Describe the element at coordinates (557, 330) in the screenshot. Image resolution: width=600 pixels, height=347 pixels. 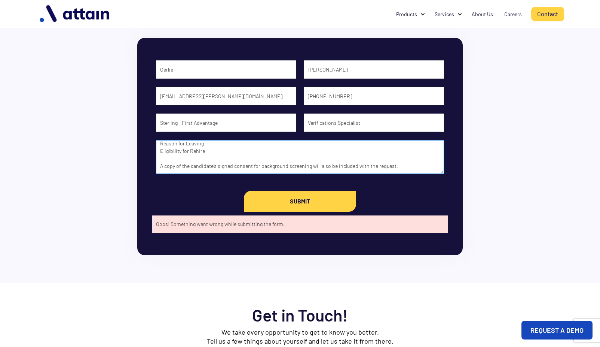
I see `a: REQUEST A DEMO` at that location.